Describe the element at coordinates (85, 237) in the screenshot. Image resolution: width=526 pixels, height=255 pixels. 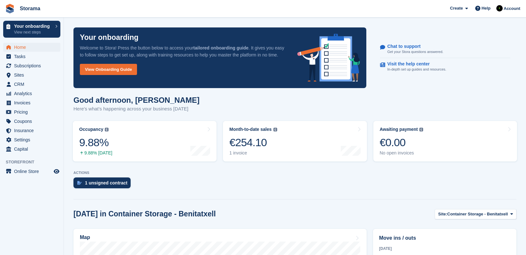
I see `h2: Map` at that location.